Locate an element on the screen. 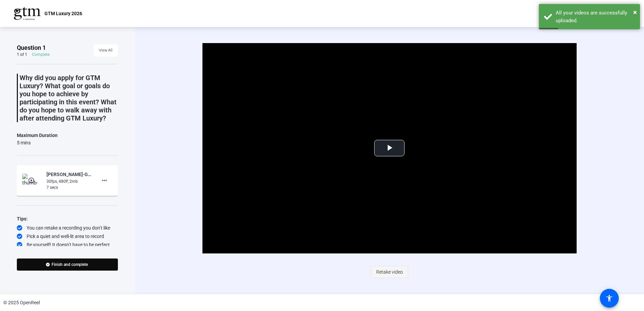 This screenshot has width=644, height=311. mat-icon: accessibility is located at coordinates (609, 298).